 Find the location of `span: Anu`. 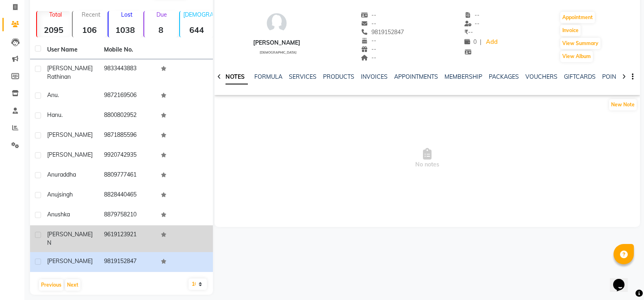

span: Anu is located at coordinates (53, 95).